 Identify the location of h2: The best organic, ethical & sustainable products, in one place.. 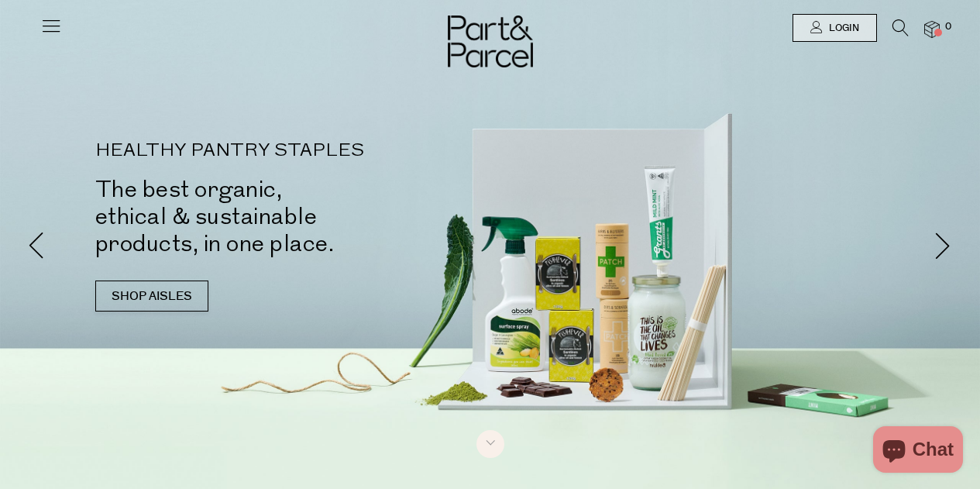
(304, 216).